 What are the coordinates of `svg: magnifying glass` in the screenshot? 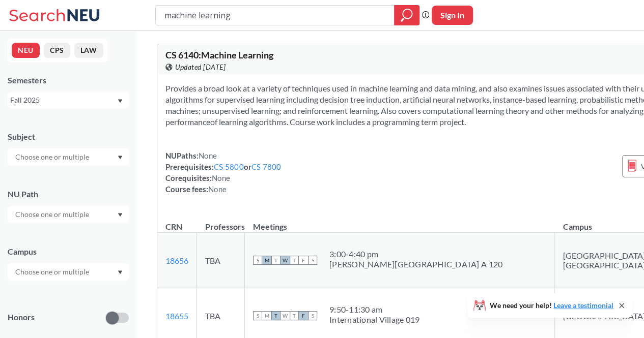 It's located at (406, 16).